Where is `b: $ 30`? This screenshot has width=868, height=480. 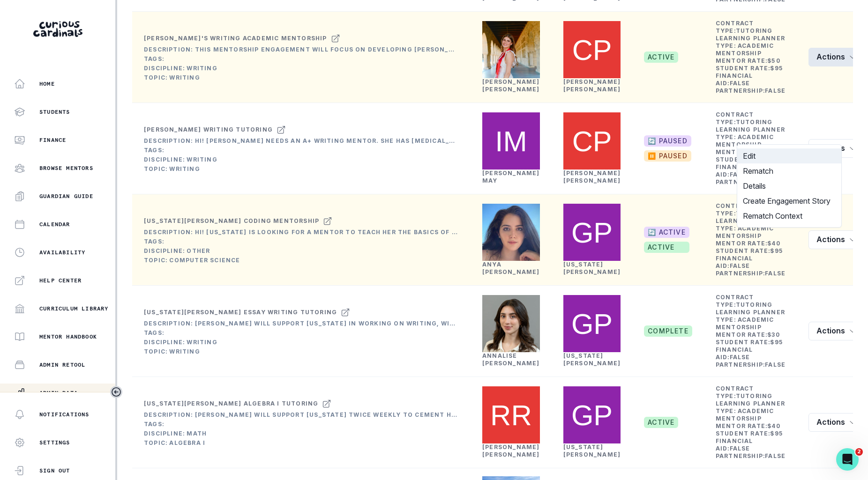
b: $ 30 is located at coordinates (774, 335).